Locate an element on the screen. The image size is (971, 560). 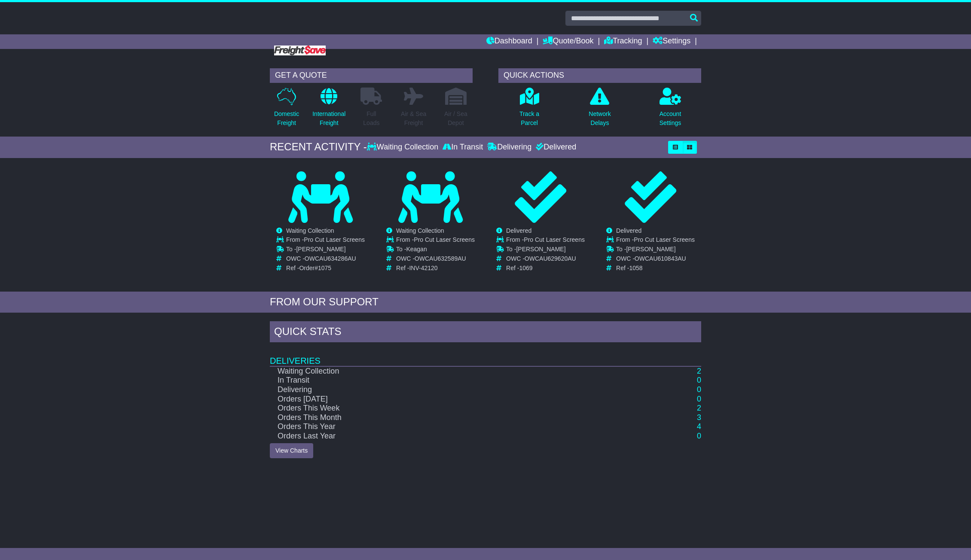
a: NetworkDelays is located at coordinates (599, 109).